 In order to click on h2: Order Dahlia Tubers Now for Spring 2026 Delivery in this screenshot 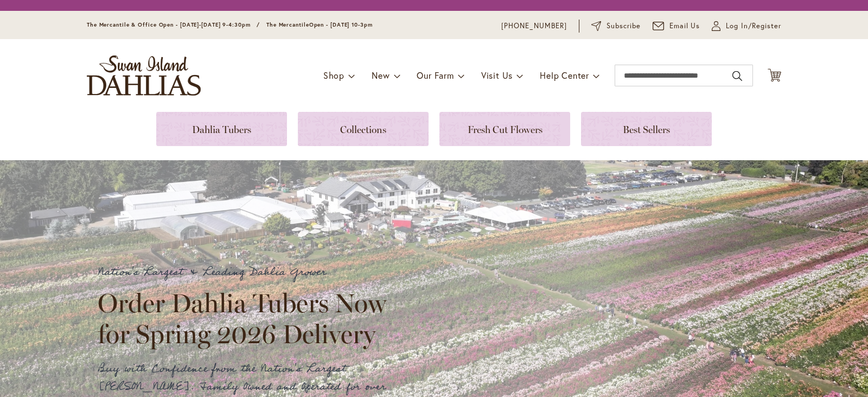, I will do `click(247, 318)`.